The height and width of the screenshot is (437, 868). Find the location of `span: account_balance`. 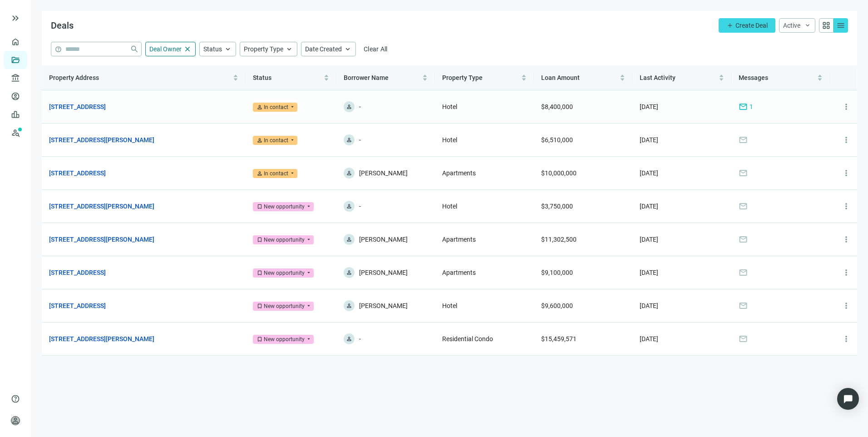

span: account_balance is located at coordinates (14, 78).